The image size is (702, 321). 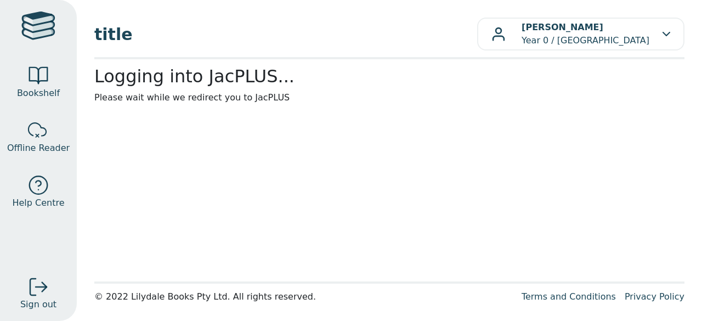 I want to click on span: title, so click(x=286, y=34).